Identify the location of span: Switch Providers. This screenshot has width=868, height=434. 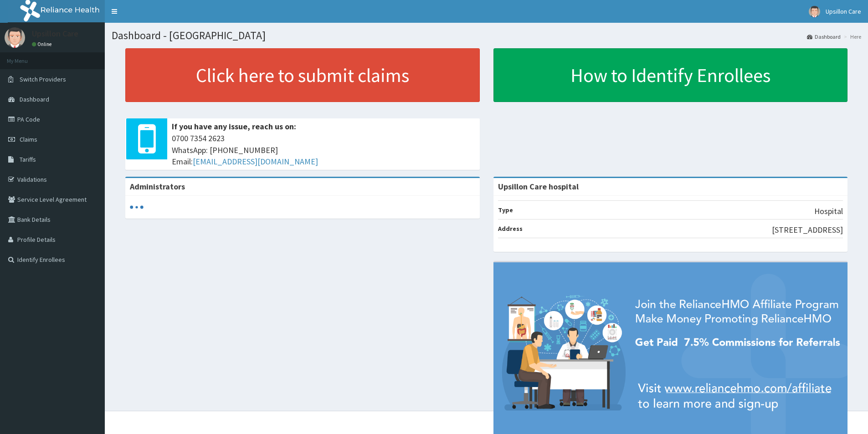
(43, 79).